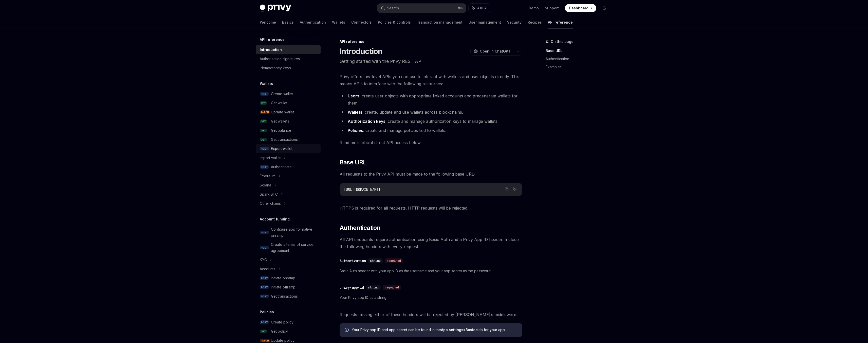 Image resolution: width=868 pixels, height=343 pixels. I want to click on a: POSTInitiate onramp, so click(288, 278).